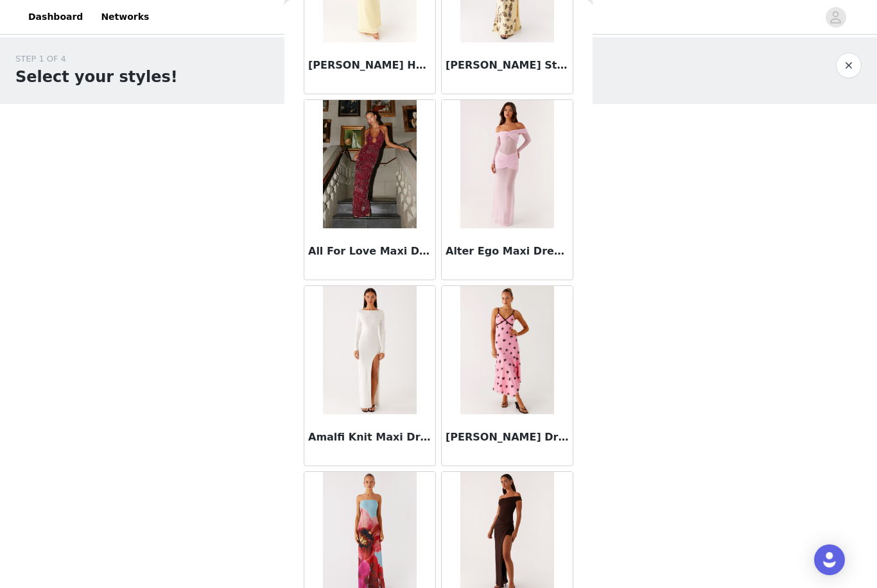  I want to click on h1: Select your styles!, so click(96, 77).